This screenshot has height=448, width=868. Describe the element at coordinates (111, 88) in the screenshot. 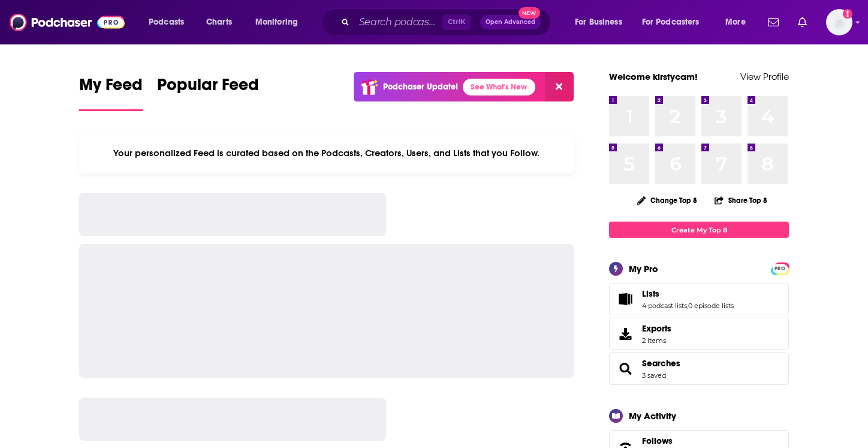

I see `span: My Feed` at that location.